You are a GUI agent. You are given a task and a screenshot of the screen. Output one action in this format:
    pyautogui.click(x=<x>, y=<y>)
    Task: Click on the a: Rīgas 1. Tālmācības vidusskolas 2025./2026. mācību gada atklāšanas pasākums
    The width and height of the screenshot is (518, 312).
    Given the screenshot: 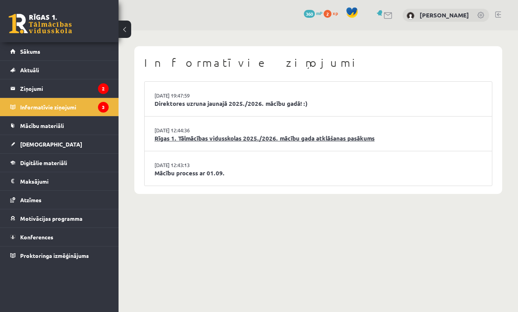 What is the action you would take?
    pyautogui.click(x=318, y=138)
    